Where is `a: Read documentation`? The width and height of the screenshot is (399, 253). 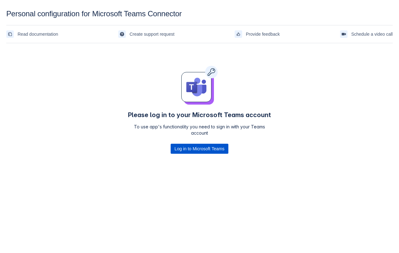
a: Read documentation is located at coordinates (32, 34).